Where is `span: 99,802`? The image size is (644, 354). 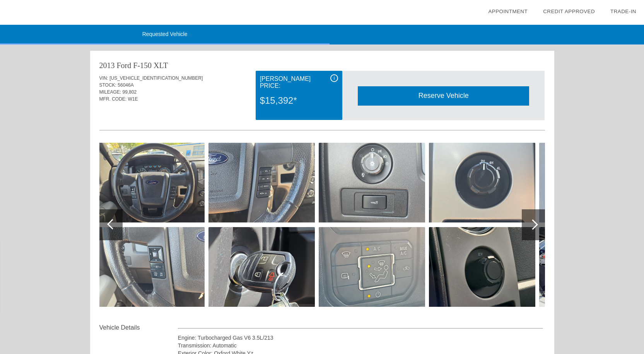 span: 99,802 is located at coordinates (129, 92).